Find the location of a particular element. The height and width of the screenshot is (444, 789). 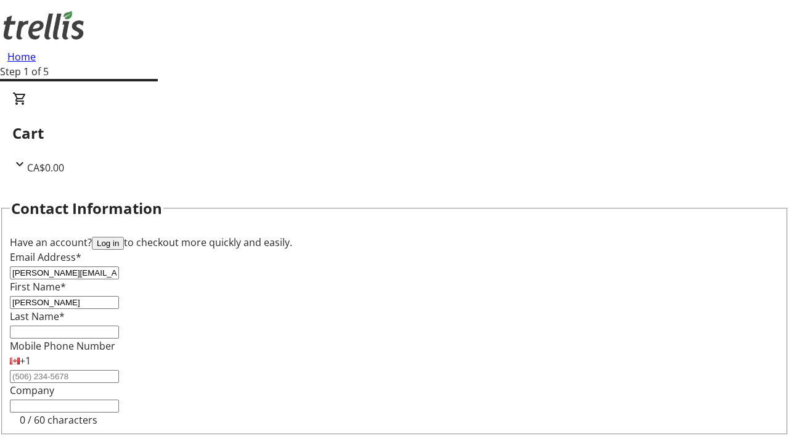

h2: Cart is located at coordinates (395, 133).